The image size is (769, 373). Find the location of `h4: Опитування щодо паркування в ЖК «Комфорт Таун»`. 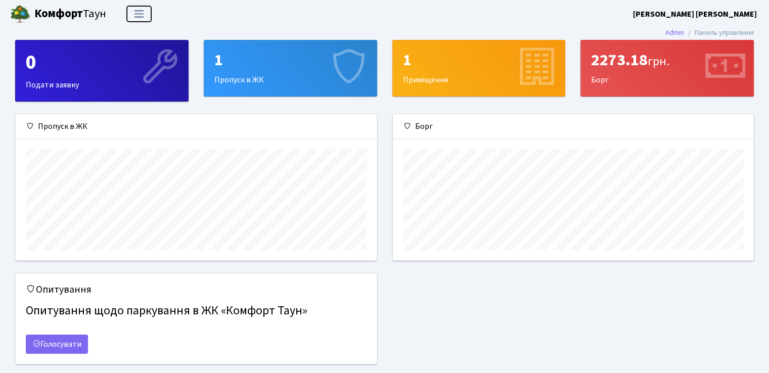

h4: Опитування щодо паркування в ЖК «Комфорт Таун» is located at coordinates (196, 311).